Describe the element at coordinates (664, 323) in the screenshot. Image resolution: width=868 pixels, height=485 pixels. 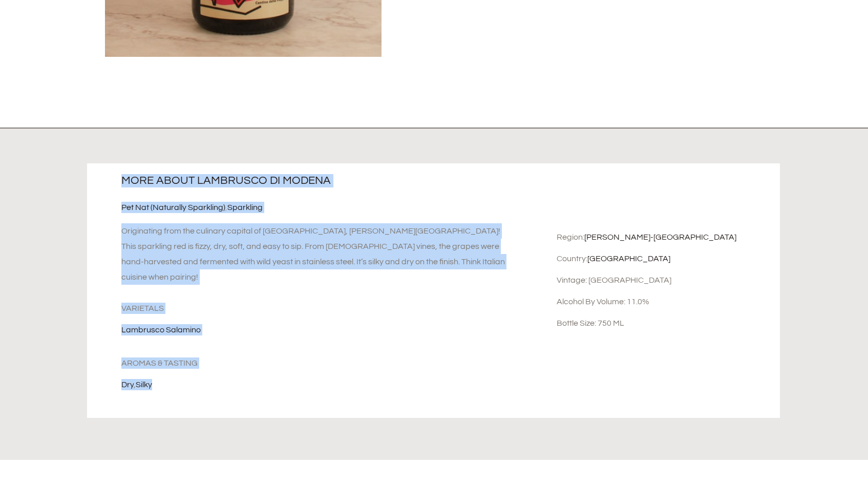
I see `div: Bottle Size: 750 mL` at that location.